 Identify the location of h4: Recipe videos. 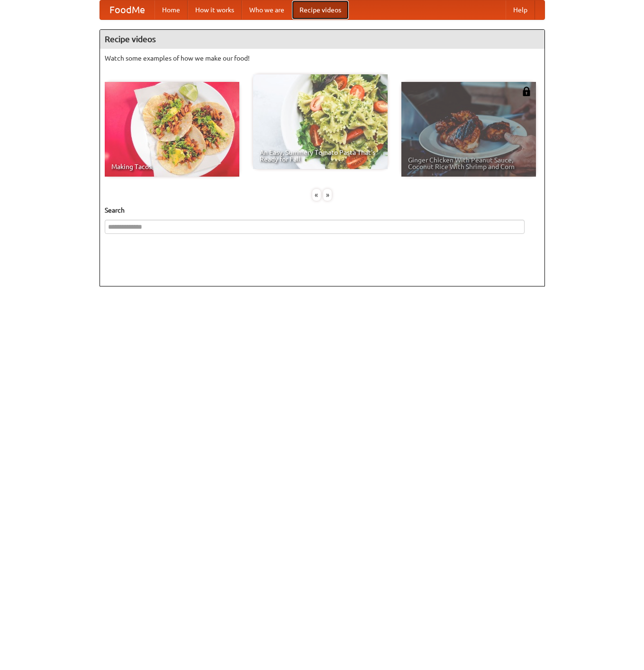
(322, 39).